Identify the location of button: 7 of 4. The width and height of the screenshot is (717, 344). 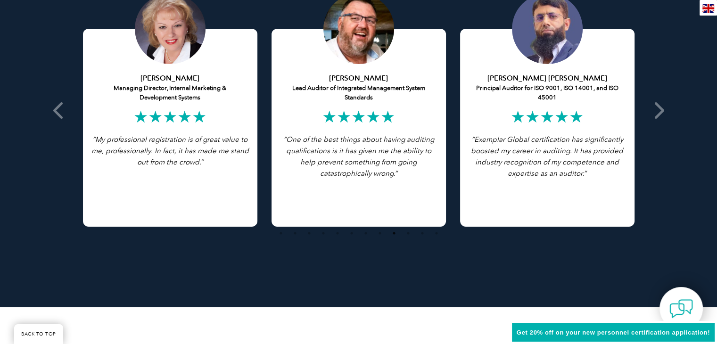
(366, 234).